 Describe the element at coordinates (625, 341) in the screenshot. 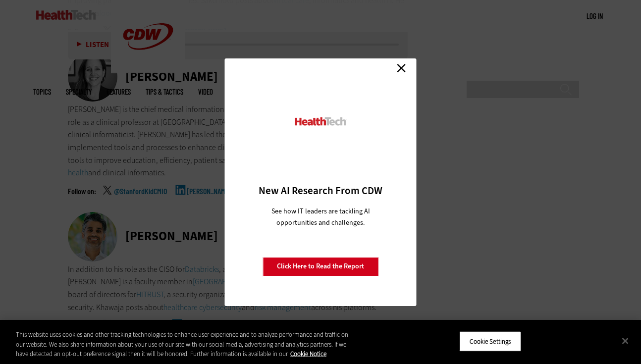

I see `button: Close` at that location.